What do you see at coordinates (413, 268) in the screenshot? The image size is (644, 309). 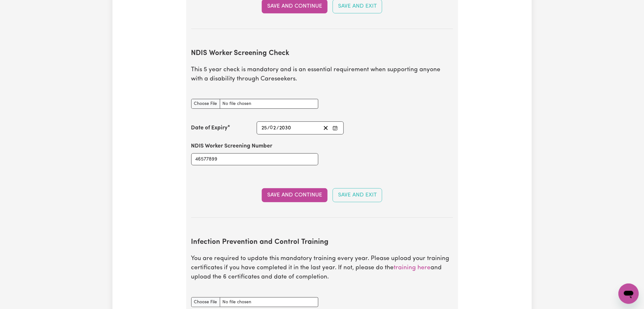 I see `a: training here` at bounding box center [413, 268].